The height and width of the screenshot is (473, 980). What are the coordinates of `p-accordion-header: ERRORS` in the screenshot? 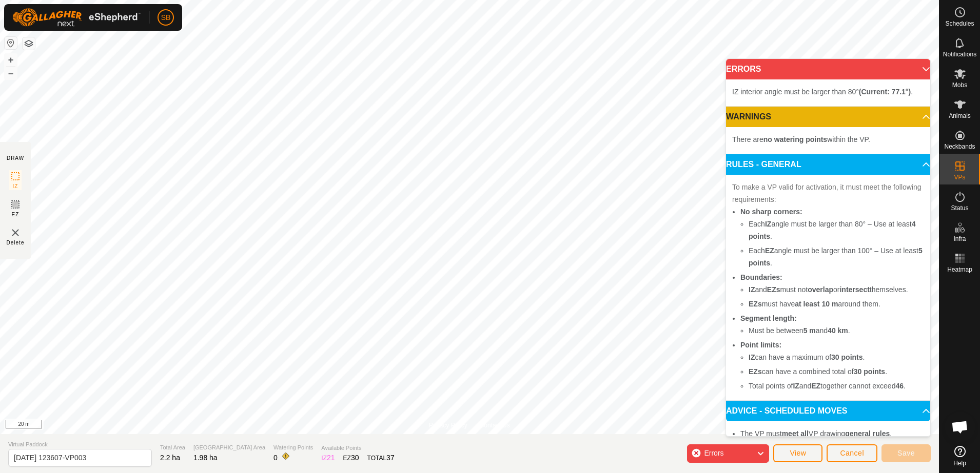 It's located at (828, 69).